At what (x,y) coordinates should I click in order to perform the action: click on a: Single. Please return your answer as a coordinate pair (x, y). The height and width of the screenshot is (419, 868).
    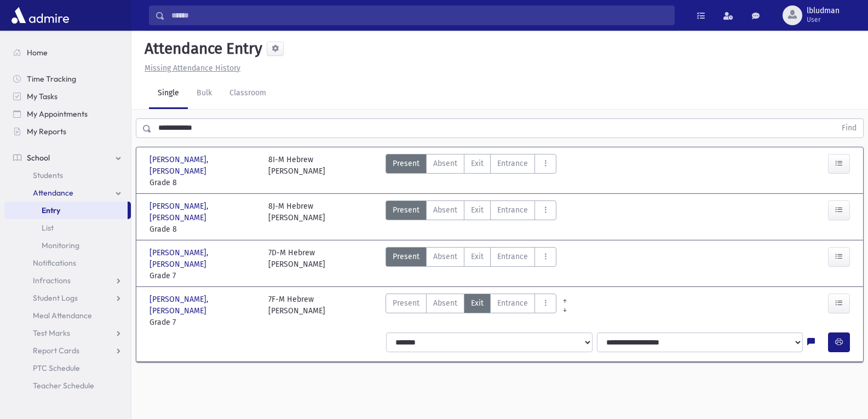
    Looking at the image, I should click on (168, 94).